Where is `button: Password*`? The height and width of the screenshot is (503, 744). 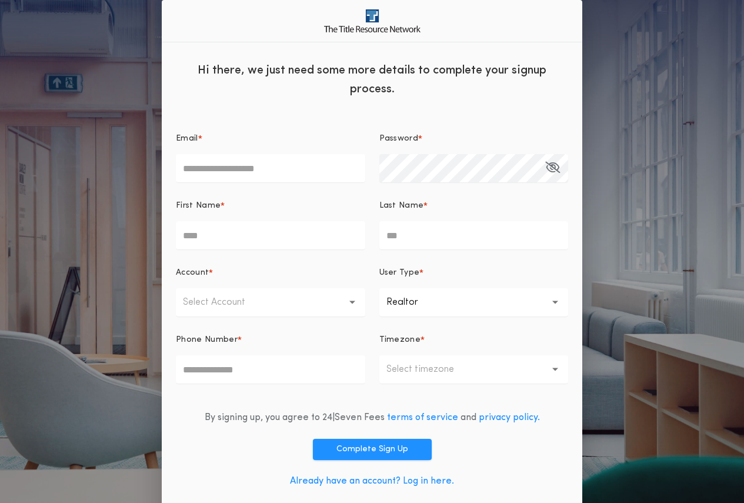 button: Password* is located at coordinates (552, 168).